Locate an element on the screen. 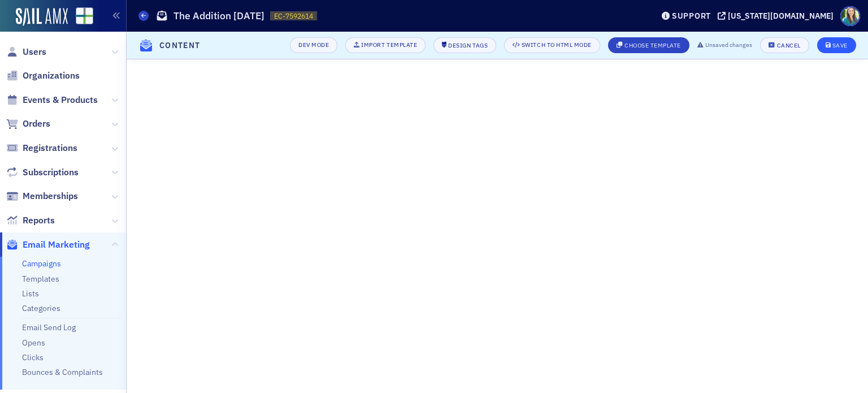  button: Save is located at coordinates (836, 45).